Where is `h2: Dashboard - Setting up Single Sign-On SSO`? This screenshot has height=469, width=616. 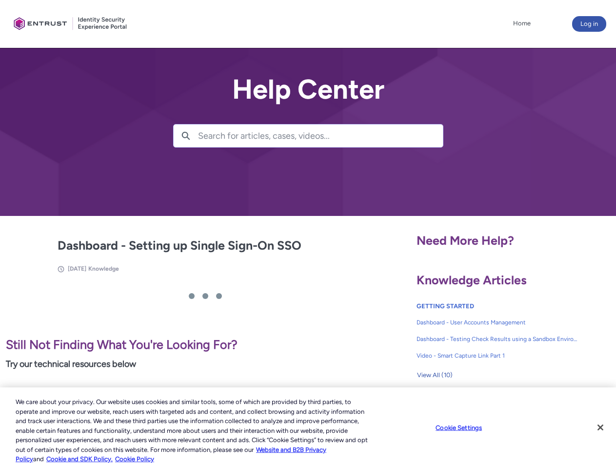 h2: Dashboard - Setting up Single Sign-On SSO is located at coordinates (205, 245).